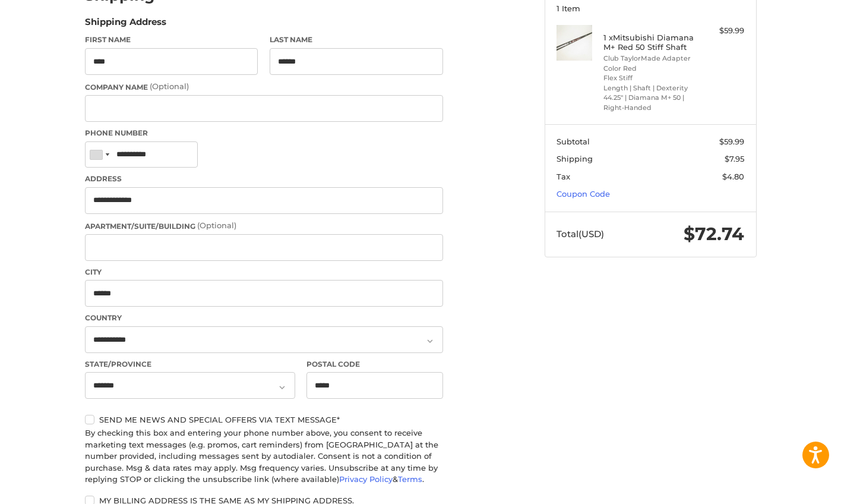  Describe the element at coordinates (563, 176) in the screenshot. I see `span: Tax` at that location.